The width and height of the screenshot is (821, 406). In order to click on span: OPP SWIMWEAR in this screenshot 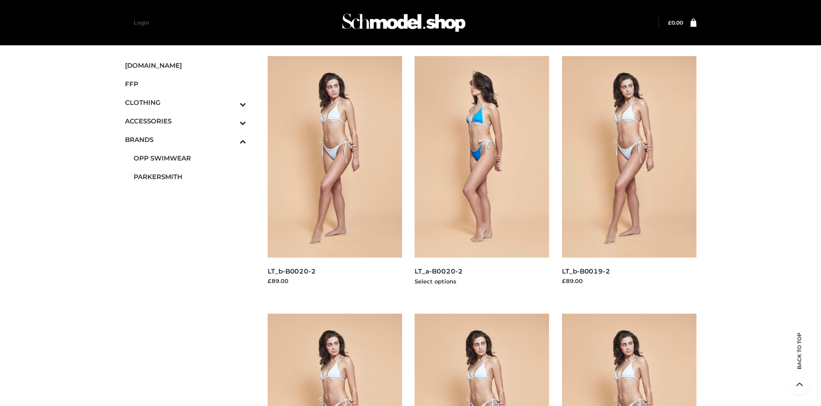, I will do `click(190, 158)`.